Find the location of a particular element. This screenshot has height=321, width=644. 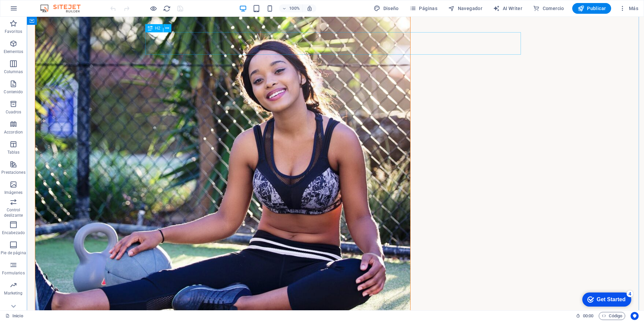

div: Get Started 4 items remaining, 20% complete is located at coordinates (28, 10).